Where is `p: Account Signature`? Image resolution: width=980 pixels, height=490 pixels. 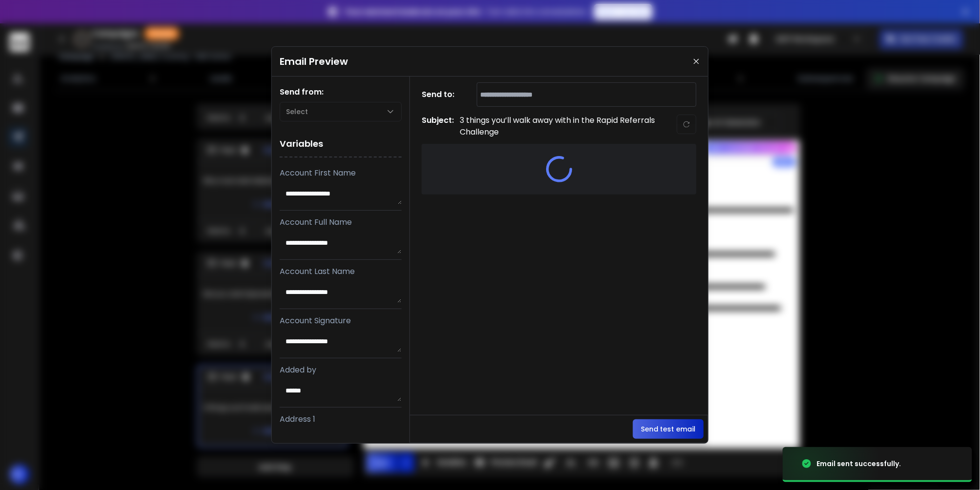 p: Account Signature is located at coordinates (340, 321).